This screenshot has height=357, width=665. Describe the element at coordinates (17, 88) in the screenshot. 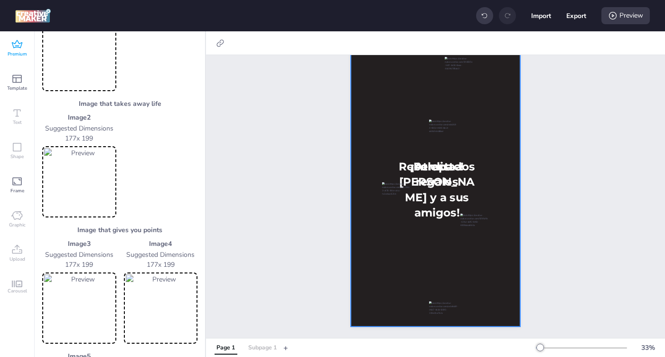

I see `span: Template` at that location.